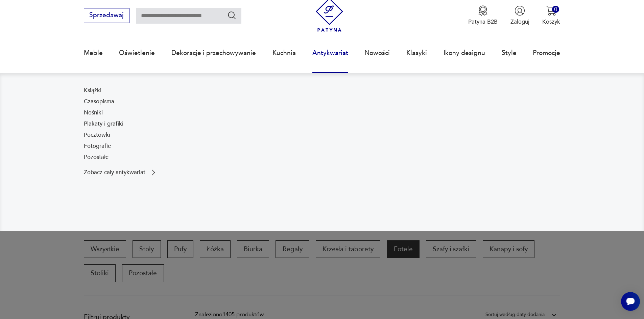  I want to click on a: Ikony designu, so click(464, 53).